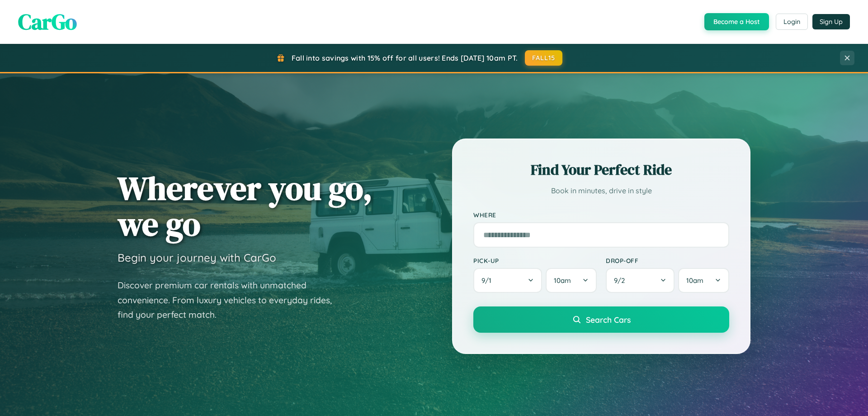 The height and width of the screenshot is (416, 868). Describe the element at coordinates (601, 170) in the screenshot. I see `h2: Find Your Perfect Ride` at that location.